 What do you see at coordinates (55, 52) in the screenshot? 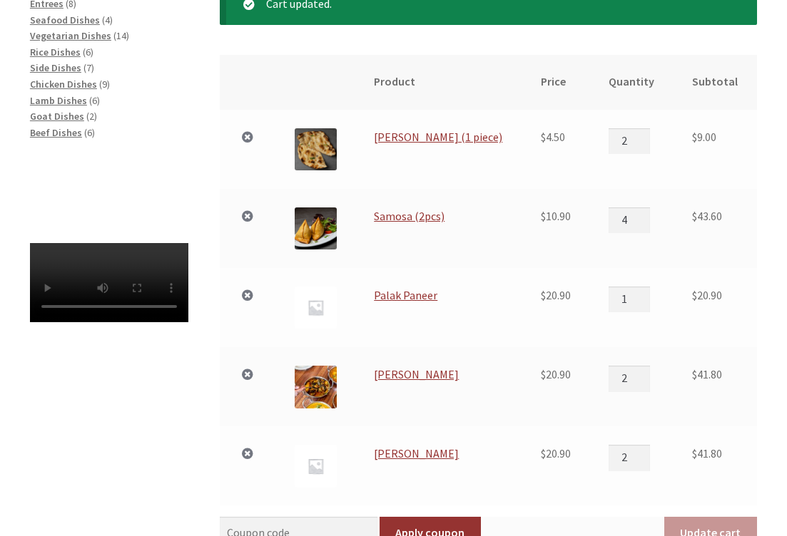
I see `span: Rice Dishes` at bounding box center [55, 52].